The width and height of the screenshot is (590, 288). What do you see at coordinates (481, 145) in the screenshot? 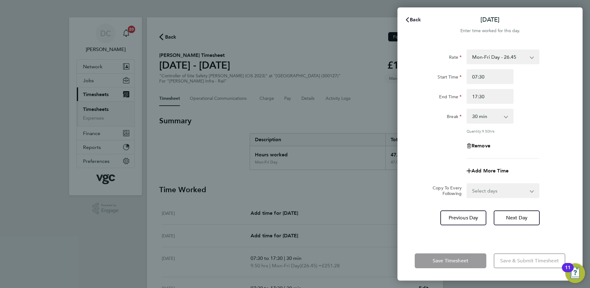
I see `span: Remove` at bounding box center [481, 145].